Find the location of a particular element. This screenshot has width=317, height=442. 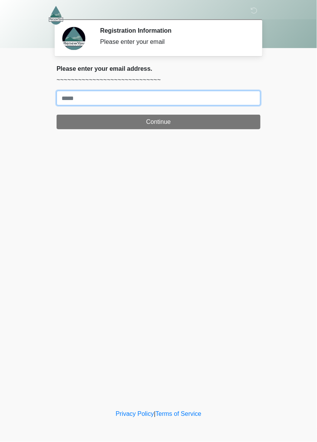

h2: Please enter your email address. is located at coordinates (159, 68).